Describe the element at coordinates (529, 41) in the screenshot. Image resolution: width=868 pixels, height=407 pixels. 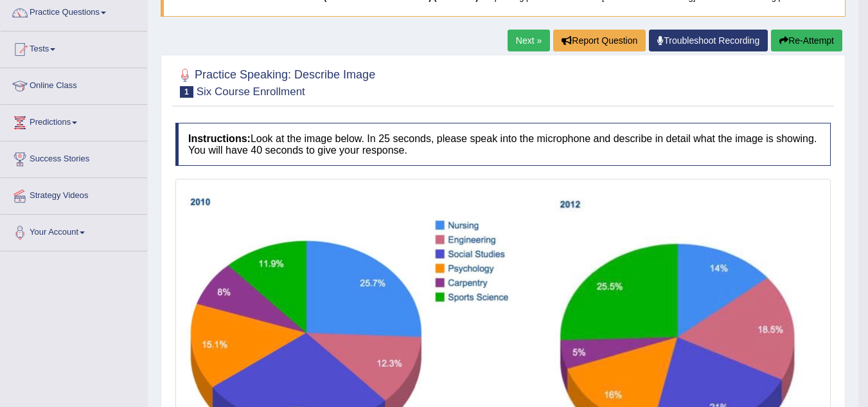
I see `a: Next »` at that location.